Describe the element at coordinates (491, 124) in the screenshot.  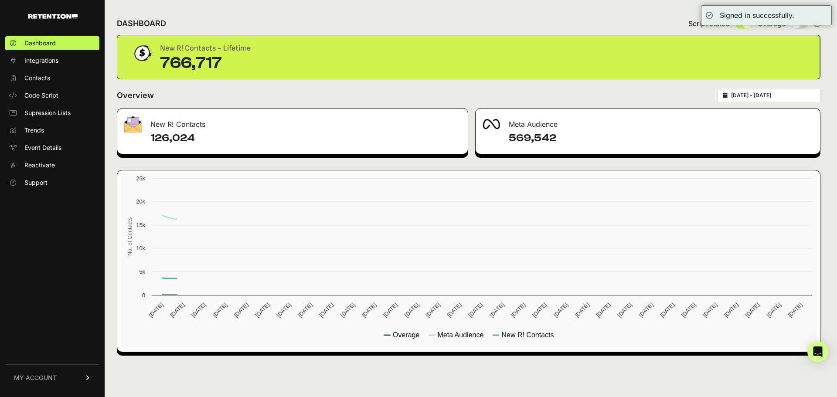
I see `img: fa-meta-2f981b61bb99beabf952f7030308934f19ce035c18b003e963880cc3fabeebb7.png` at that location.